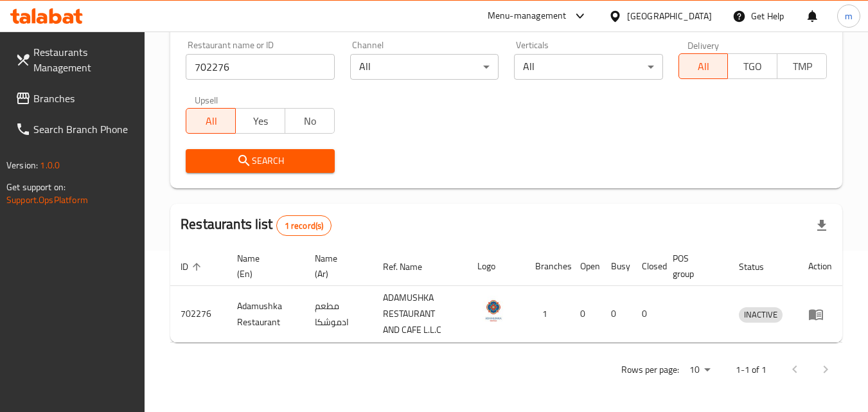 This screenshot has height=412, width=868. Describe the element at coordinates (76, 99) in the screenshot. I see `a: Branches` at that location.